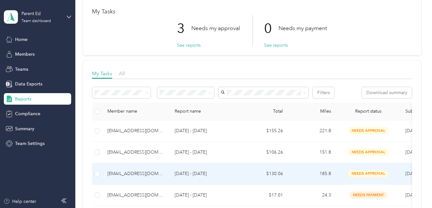 Image resolution: width=432 pixels, height=208 pixels. Describe the element at coordinates (102, 73) in the screenshot. I see `span: My Tasks` at that location.